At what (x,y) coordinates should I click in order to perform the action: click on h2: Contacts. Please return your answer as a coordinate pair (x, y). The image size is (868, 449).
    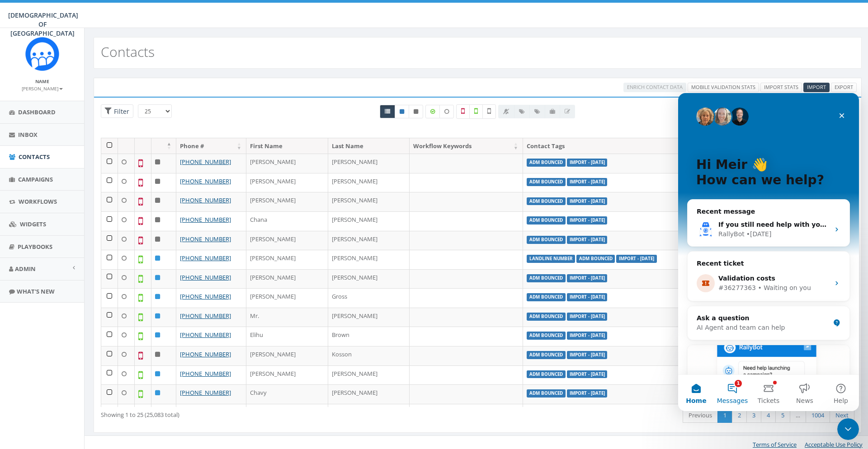
    Looking at the image, I should click on (128, 52).